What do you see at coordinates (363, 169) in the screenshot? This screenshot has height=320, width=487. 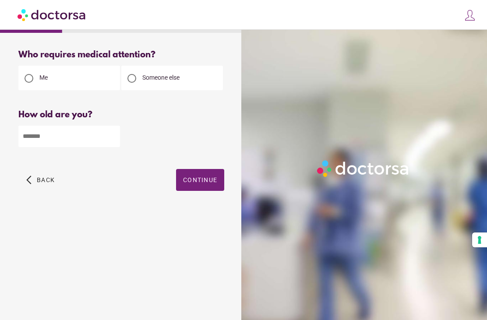 I see `img: Logo-Doctorsa-trans-White-partial-flat.png` at bounding box center [363, 169].